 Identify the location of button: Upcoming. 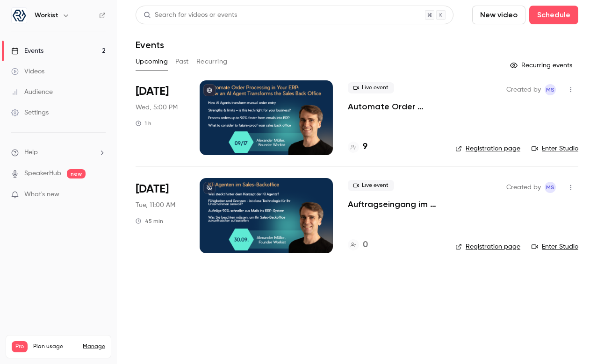
(151, 62).